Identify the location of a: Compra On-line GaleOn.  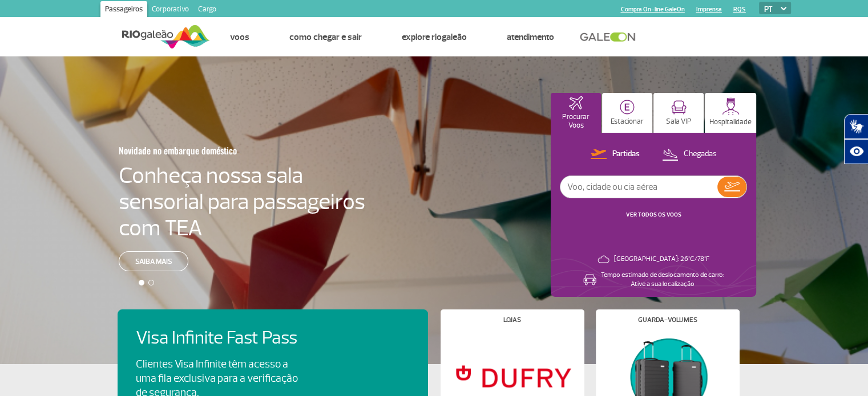
(653, 9).